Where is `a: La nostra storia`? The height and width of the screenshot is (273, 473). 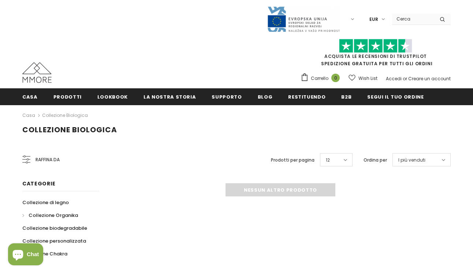
a: La nostra storia is located at coordinates (170, 96).